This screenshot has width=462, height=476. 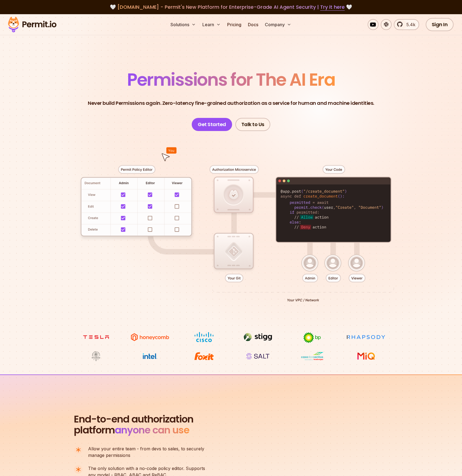 I want to click on img: bp, so click(x=312, y=338).